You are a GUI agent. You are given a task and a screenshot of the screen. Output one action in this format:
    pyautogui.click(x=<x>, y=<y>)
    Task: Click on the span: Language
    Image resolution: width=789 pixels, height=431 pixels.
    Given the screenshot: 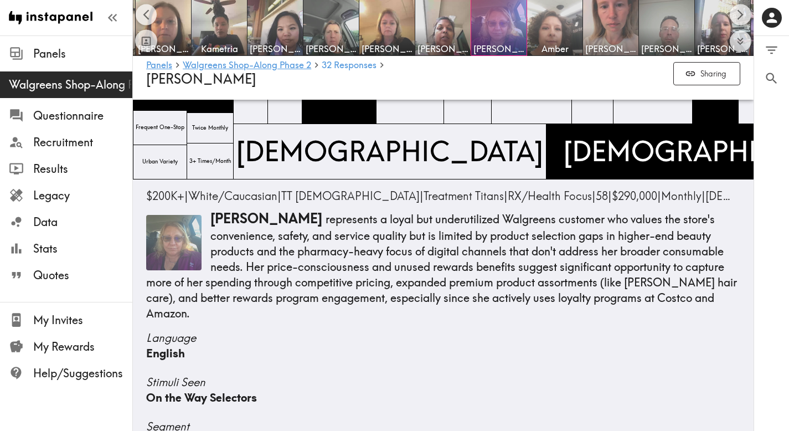 What is the action you would take?
    pyautogui.click(x=443, y=338)
    